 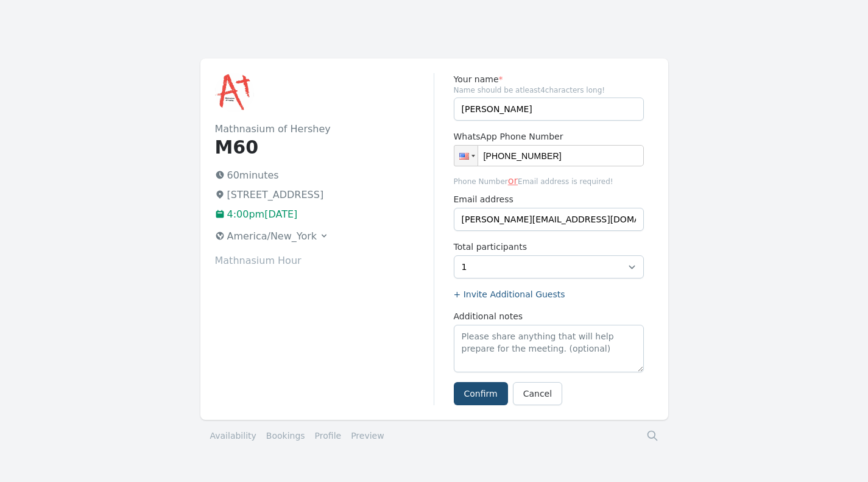 What do you see at coordinates (549, 219) in the screenshot?
I see `input: you@example.com` at bounding box center [549, 219].